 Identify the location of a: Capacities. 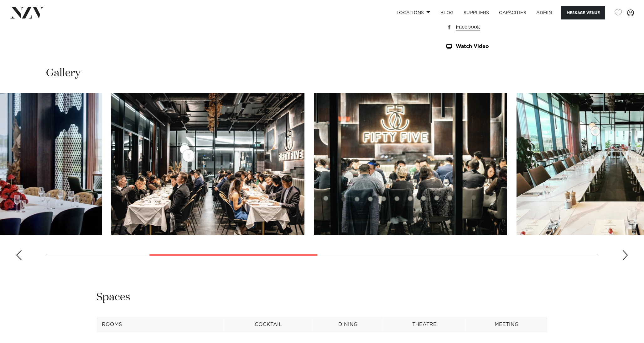
(513, 13).